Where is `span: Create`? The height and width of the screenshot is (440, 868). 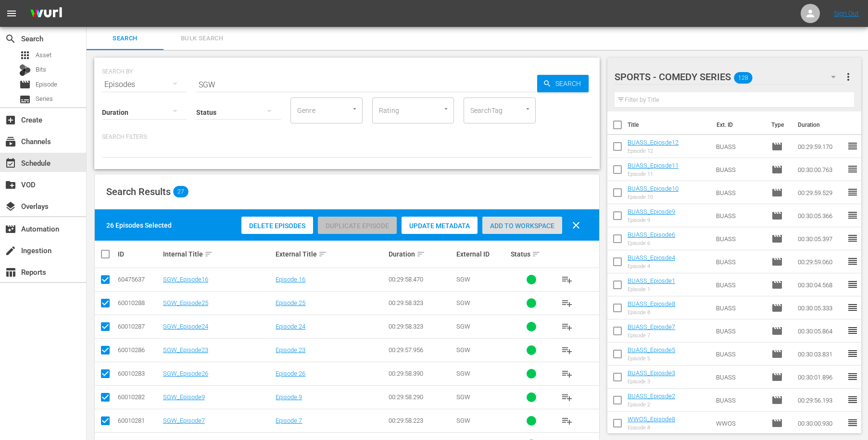
span: Create is located at coordinates (11, 120).